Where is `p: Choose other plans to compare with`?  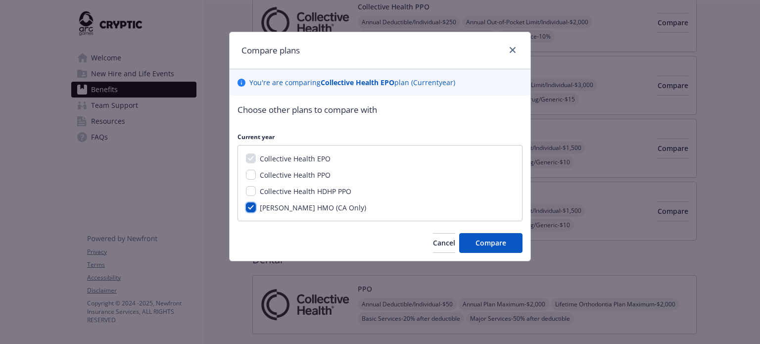
p: Choose other plans to compare with is located at coordinates (380, 110).